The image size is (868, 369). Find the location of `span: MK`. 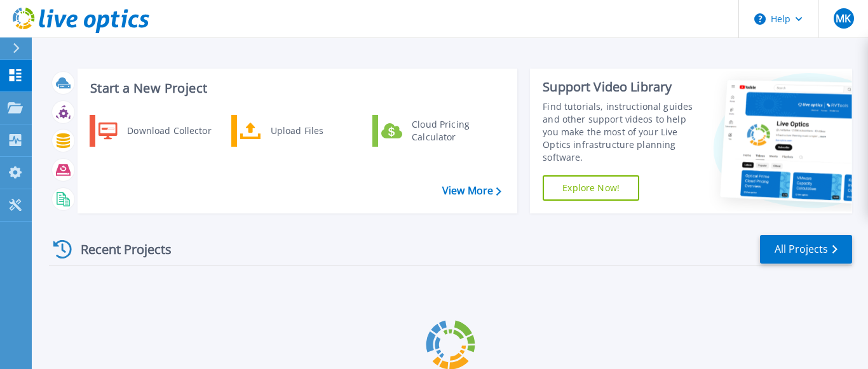

span: MK is located at coordinates (843, 19).